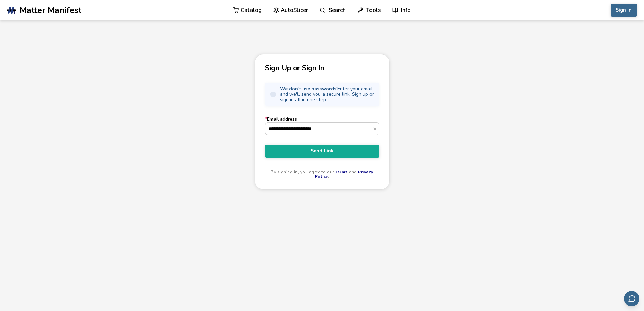 This screenshot has width=644, height=311. Describe the element at coordinates (322, 68) in the screenshot. I see `p: Sign Up or Sign In` at that location.